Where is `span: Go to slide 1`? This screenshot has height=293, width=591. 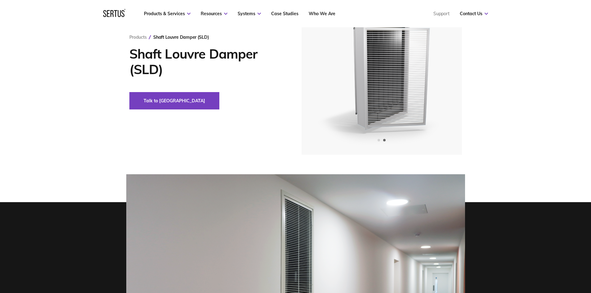
span: Go to slide 1 is located at coordinates (379, 140).